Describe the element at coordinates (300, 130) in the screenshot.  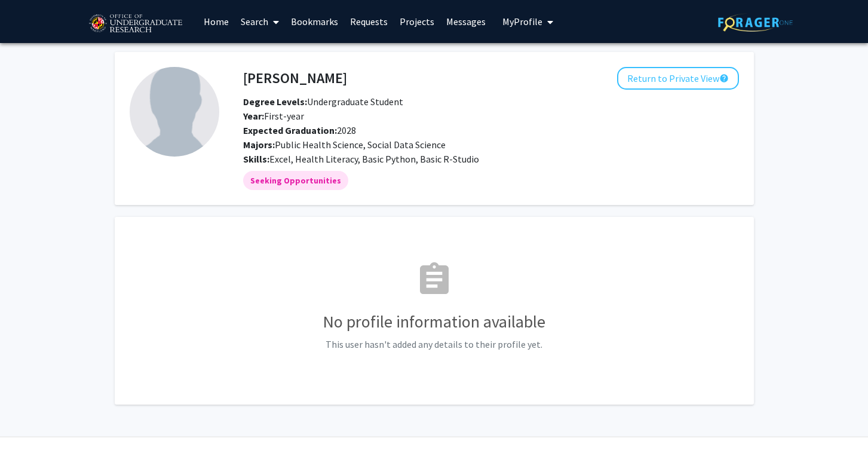
I see `span: 2028` at that location.